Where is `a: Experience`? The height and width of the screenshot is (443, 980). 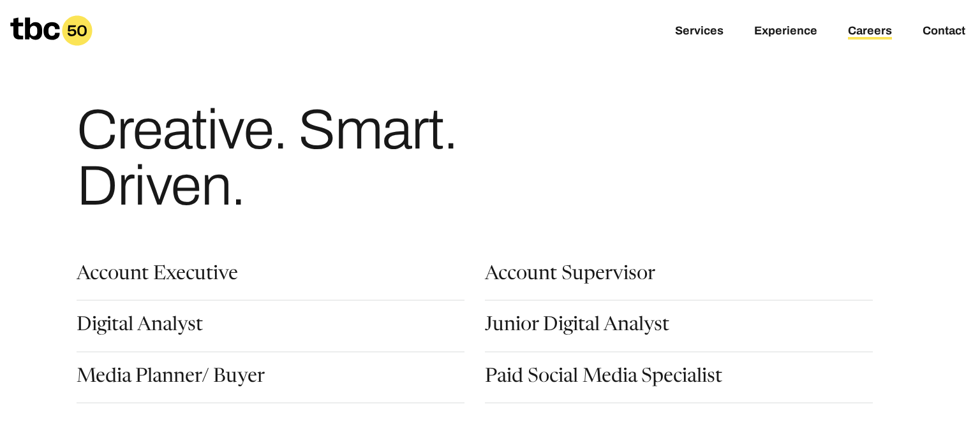
a: Experience is located at coordinates (785, 32).